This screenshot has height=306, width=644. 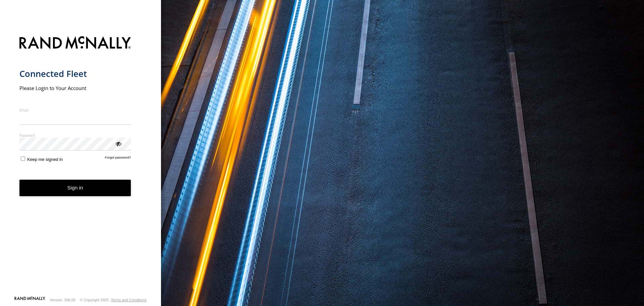 I want to click on h1: Connected Fleet, so click(x=75, y=73).